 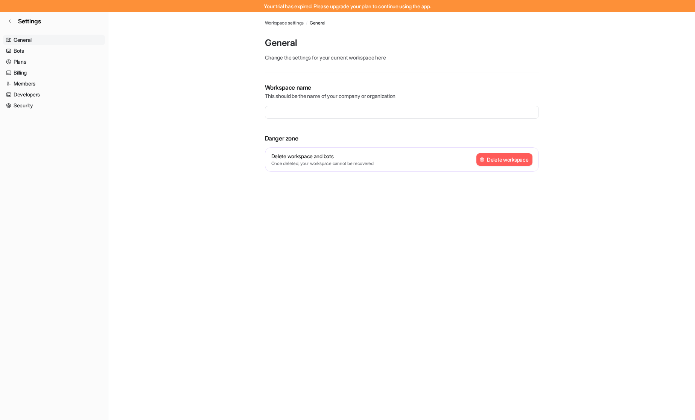 What do you see at coordinates (54, 62) in the screenshot?
I see `a: Plans` at bounding box center [54, 62].